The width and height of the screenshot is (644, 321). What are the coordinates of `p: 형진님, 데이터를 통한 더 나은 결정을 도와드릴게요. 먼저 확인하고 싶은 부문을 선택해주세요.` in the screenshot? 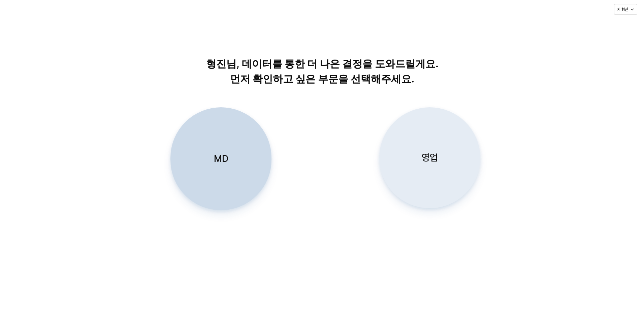 It's located at (322, 71).